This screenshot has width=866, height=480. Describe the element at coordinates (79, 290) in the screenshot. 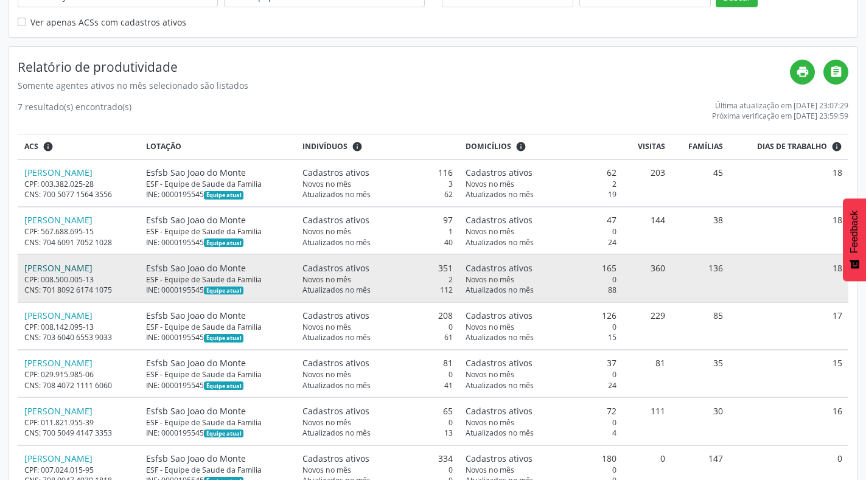

I see `div: CNS: 701 8092 6174 1075` at that location.